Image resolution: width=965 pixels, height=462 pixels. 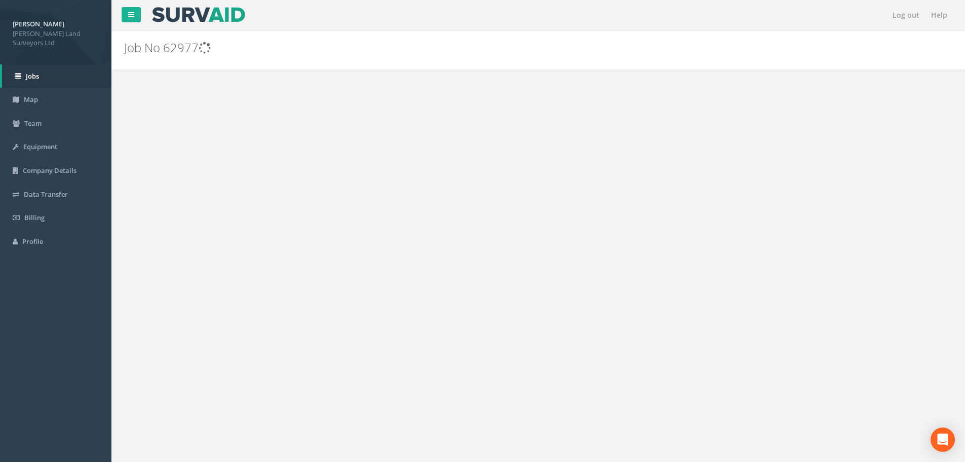 I want to click on span: Map, so click(x=31, y=99).